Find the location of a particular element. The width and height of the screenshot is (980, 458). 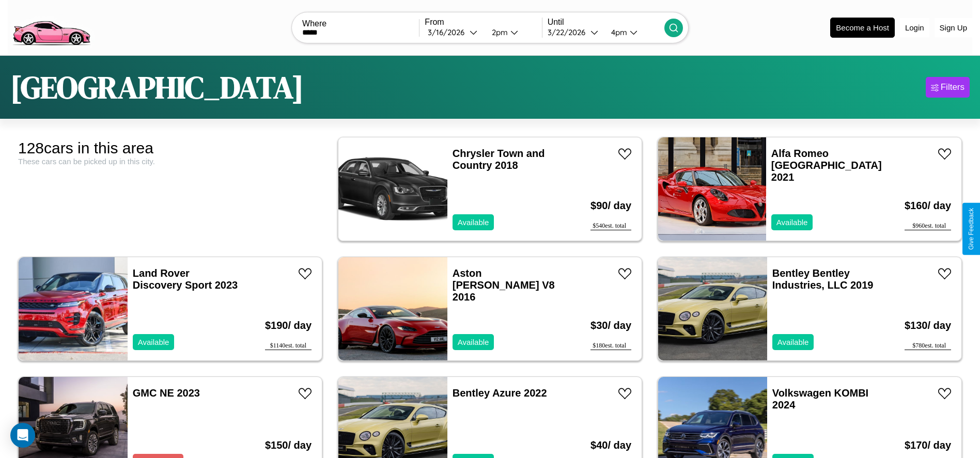

h3: $ 130 / day is located at coordinates (928, 325).